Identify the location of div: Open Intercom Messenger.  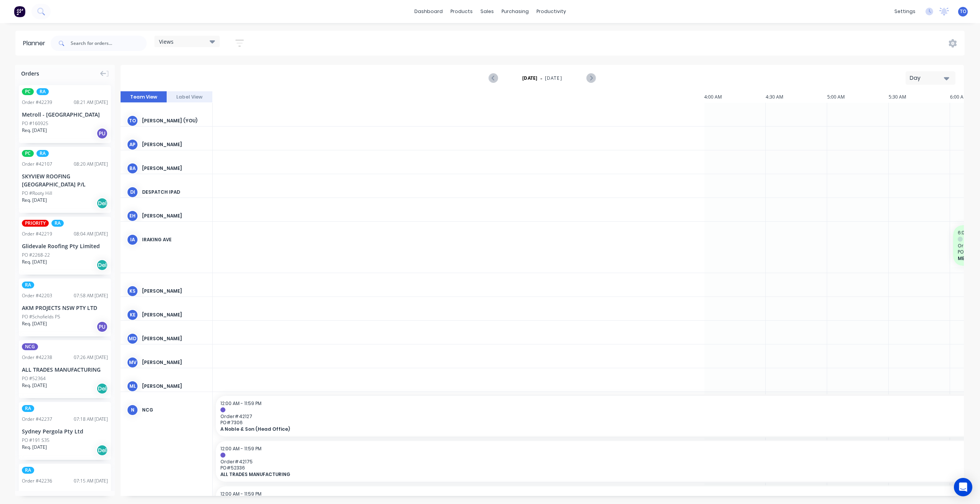
(962, 487).